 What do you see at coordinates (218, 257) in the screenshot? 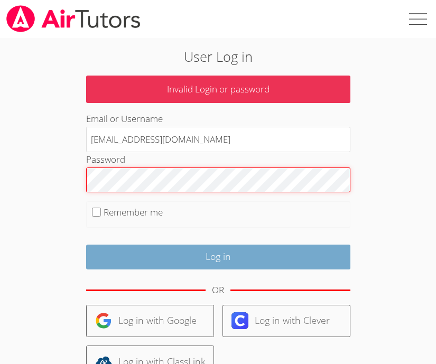
I see `input: Log in` at bounding box center [218, 257].